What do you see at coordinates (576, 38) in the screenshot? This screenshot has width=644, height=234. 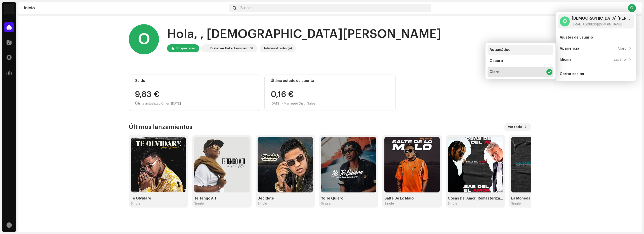 I see `div: Ajustes de usuario` at bounding box center [576, 38].